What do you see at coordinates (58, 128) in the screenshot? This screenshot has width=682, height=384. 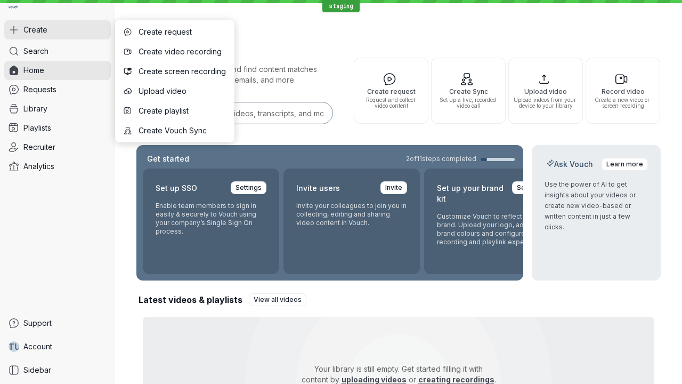 I see `a: Playlists` at bounding box center [58, 128].